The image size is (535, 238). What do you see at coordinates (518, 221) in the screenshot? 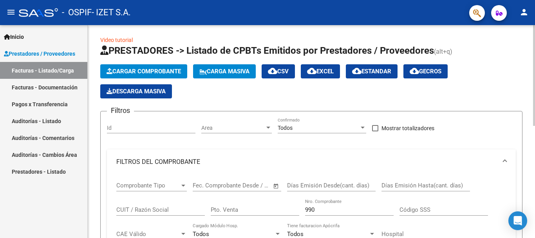
I see `div: Open Intercom Messenger` at bounding box center [518, 221].